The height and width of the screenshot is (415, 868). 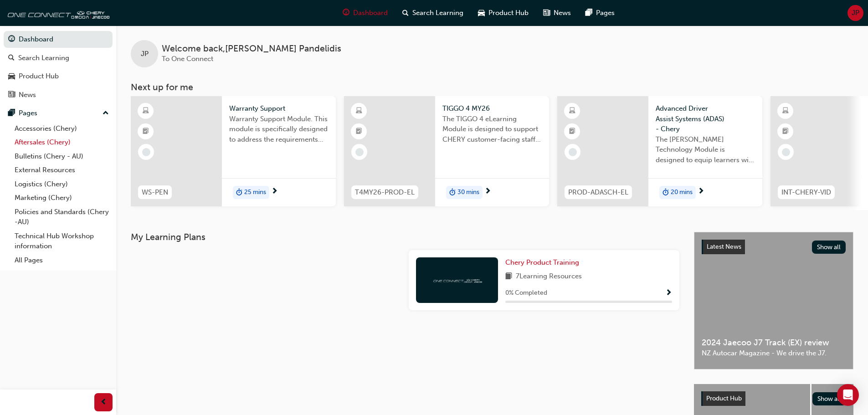 What do you see at coordinates (155, 192) in the screenshot?
I see `span: WS-PEN` at bounding box center [155, 192].